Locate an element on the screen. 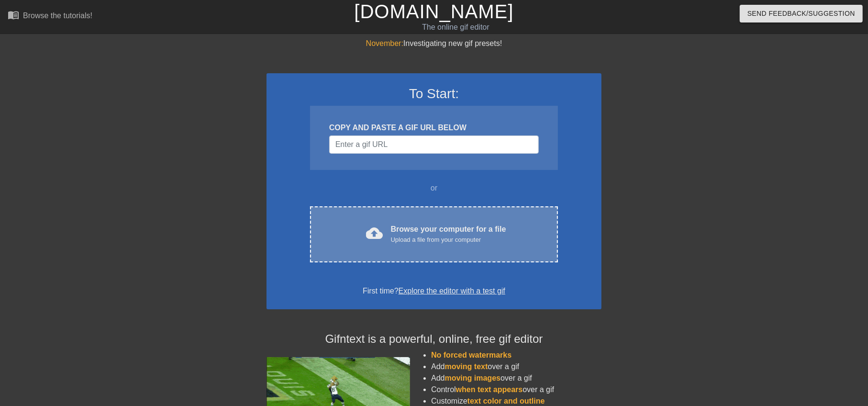  span: menu_book is located at coordinates (13, 15).